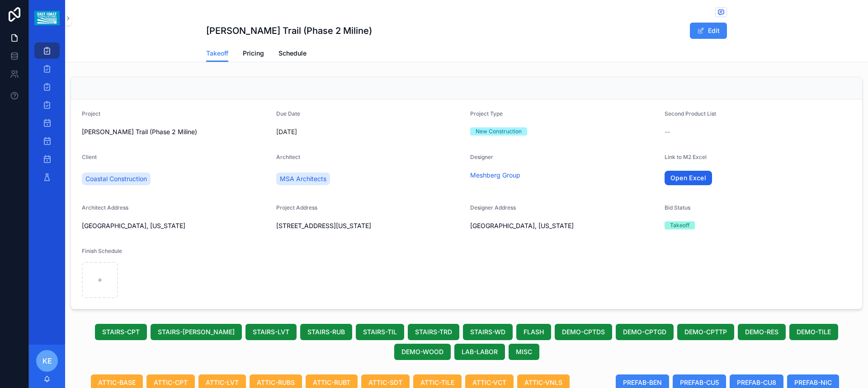 Image resolution: width=868 pixels, height=388 pixels. What do you see at coordinates (488, 332) in the screenshot?
I see `span: STAIRS-WD` at bounding box center [488, 332].